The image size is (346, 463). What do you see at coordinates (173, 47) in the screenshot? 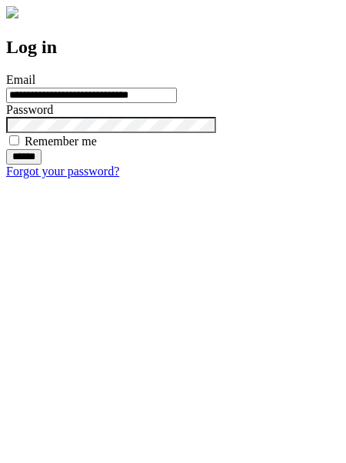
I see `h2: Log in` at bounding box center [173, 47].